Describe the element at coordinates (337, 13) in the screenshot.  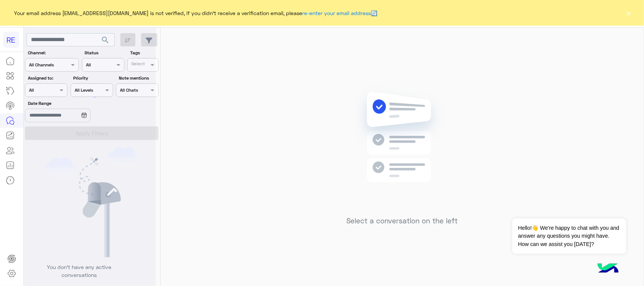
I see `a: re-enter your email address` at that location.